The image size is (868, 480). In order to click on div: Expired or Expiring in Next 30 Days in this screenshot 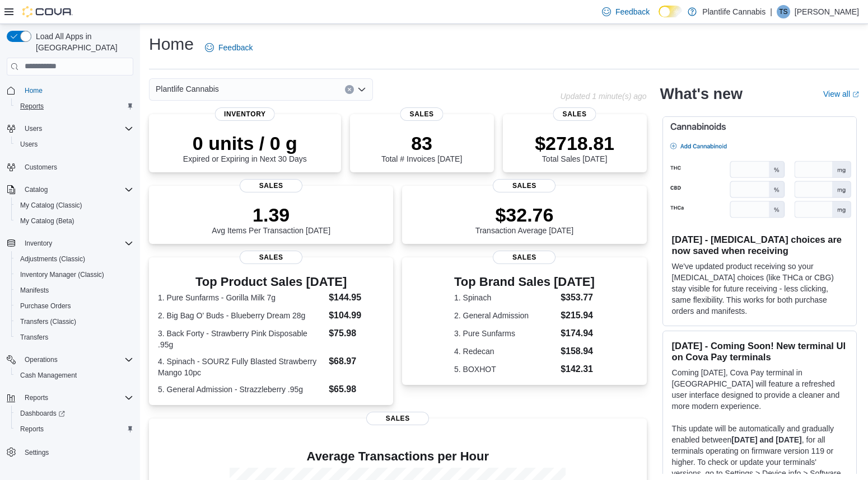, I will do `click(245, 148)`.